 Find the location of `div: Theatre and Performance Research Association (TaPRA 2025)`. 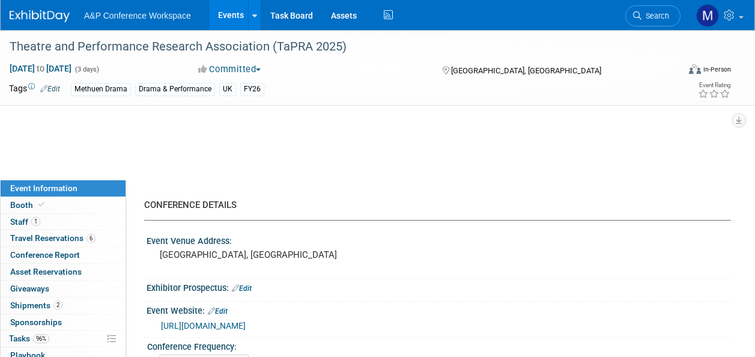

div: Theatre and Performance Research Association (TaPRA 2025) is located at coordinates (337, 47).